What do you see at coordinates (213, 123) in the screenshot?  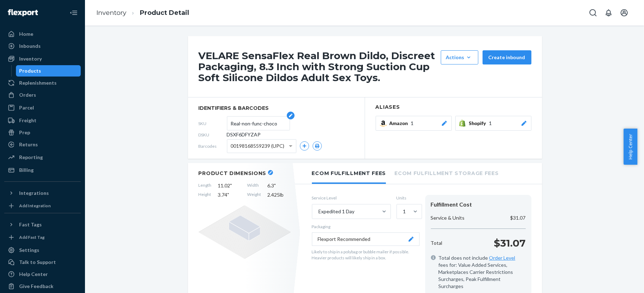 I see `span: SKU` at bounding box center [213, 123].